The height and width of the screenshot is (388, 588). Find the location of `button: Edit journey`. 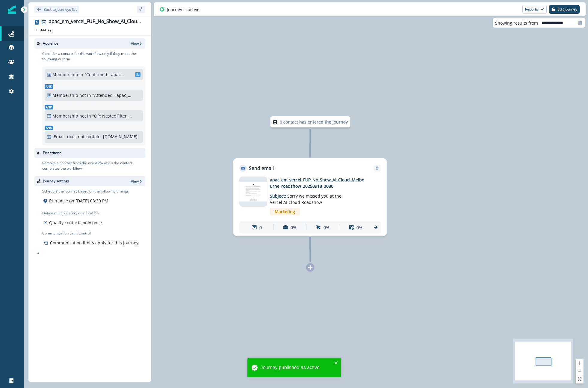

button: Edit journey is located at coordinates (564, 9).